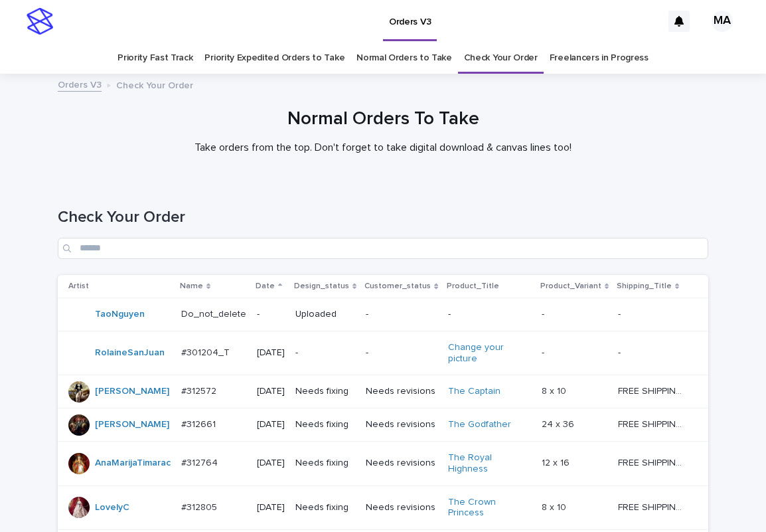 The image size is (766, 532). I want to click on a: Change your picture, so click(489, 354).